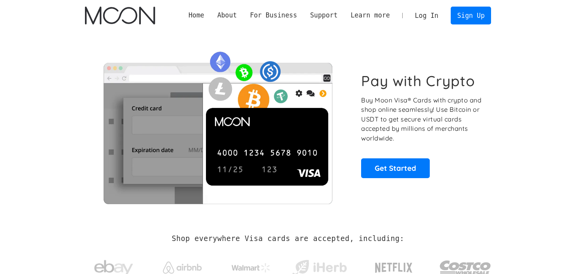 This screenshot has width=576, height=274. Describe the element at coordinates (196, 15) in the screenshot. I see `a: Home` at that location.